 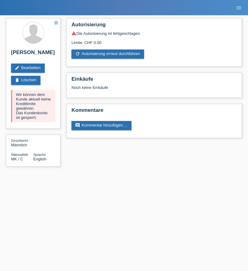 I want to click on a: commentKommentar hinzufügen ..., so click(x=101, y=126).